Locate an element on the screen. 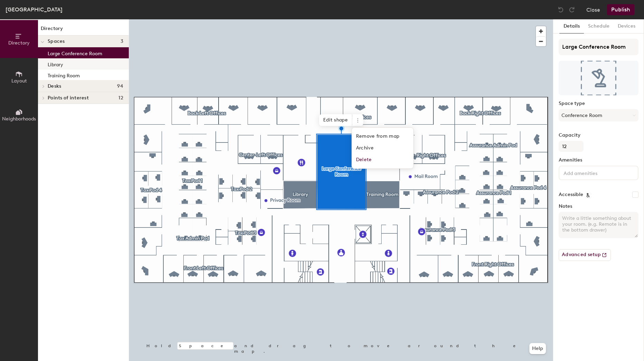 The image size is (644, 361). label: Space type is located at coordinates (599, 104).